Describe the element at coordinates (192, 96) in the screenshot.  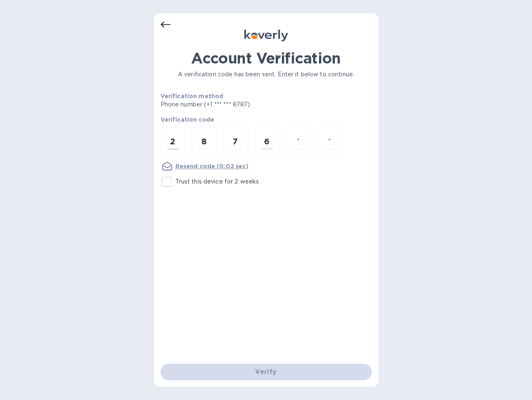
I see `b: Verification method` at that location.